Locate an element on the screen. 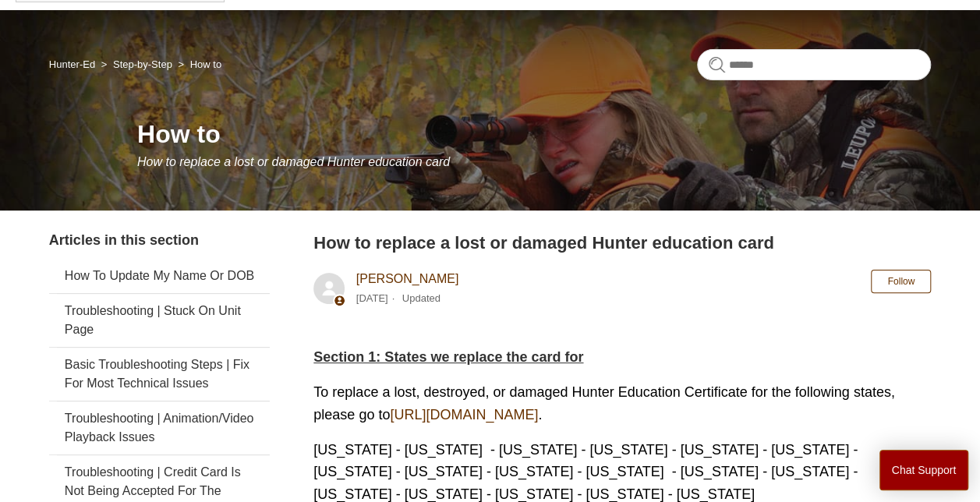 Image resolution: width=980 pixels, height=502 pixels. li: Updated is located at coordinates (421, 298).